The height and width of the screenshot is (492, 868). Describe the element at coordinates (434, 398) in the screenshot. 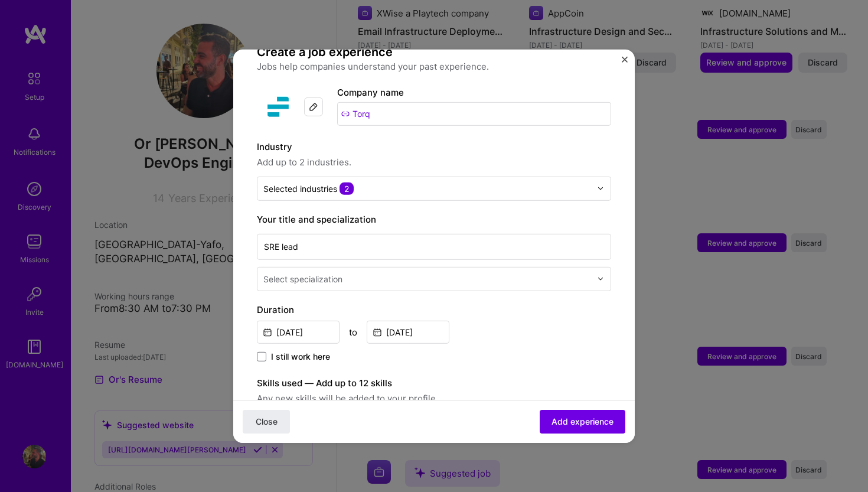

I see `span: Any new skills will be added to your profile.` at that location.